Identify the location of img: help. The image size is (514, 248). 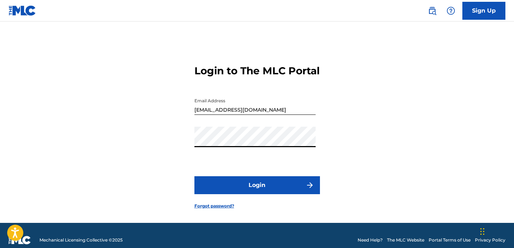
(451, 11).